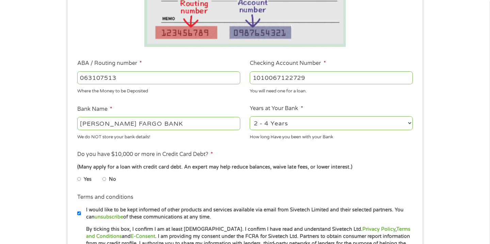  Describe the element at coordinates (105, 197) in the screenshot. I see `label: Terms and conditions` at that location.